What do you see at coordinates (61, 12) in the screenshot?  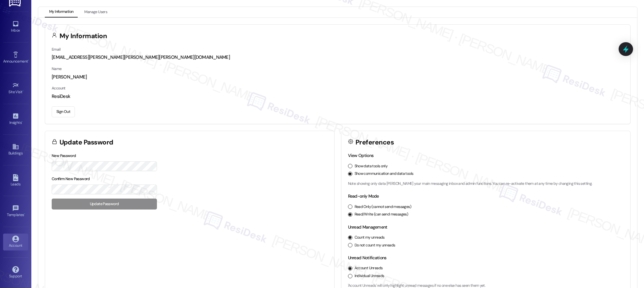 I see `button: My Information` at bounding box center [61, 12].